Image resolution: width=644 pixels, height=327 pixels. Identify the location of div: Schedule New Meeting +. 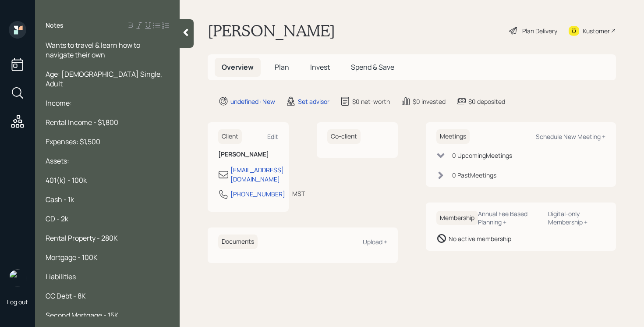
(571, 136).